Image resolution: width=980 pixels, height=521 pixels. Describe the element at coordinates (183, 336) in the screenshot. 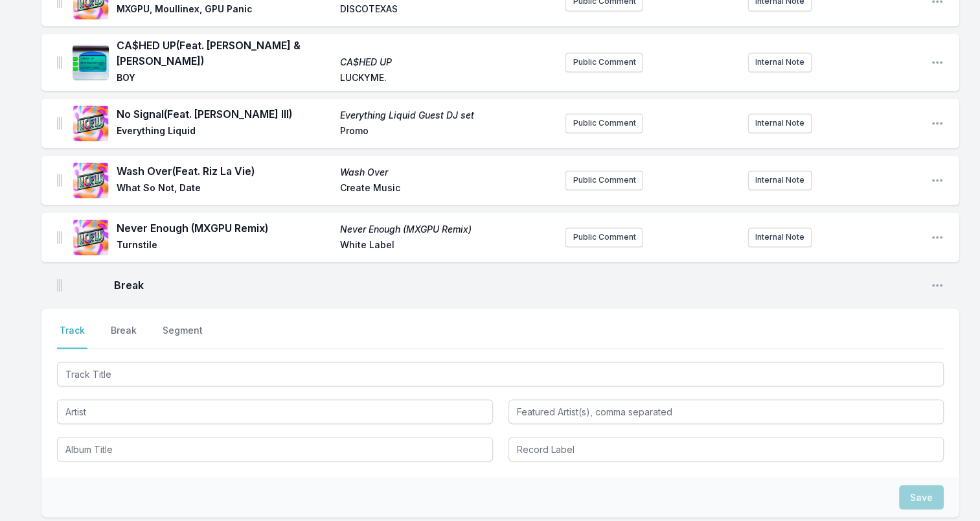

I see `button: Segment` at that location.